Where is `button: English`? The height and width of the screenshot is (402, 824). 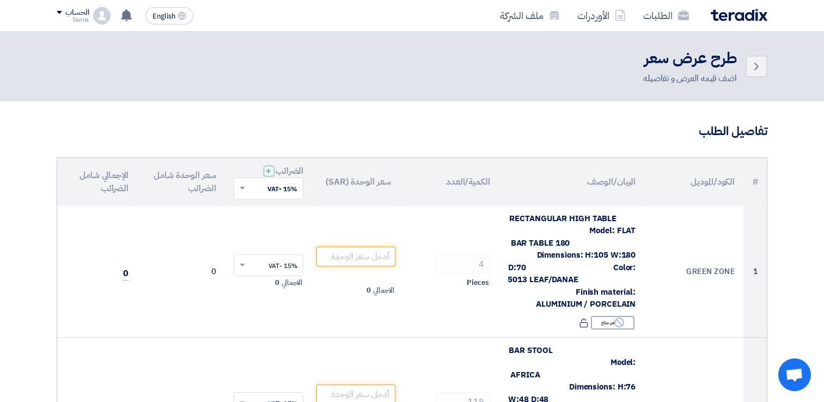 button: English is located at coordinates (169, 16).